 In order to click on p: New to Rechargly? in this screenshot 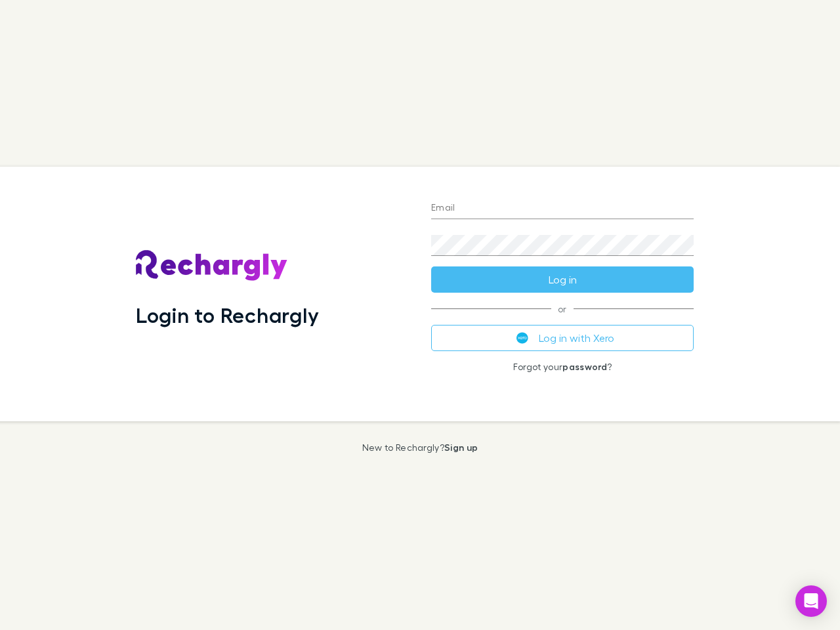, I will do `click(420, 448)`.